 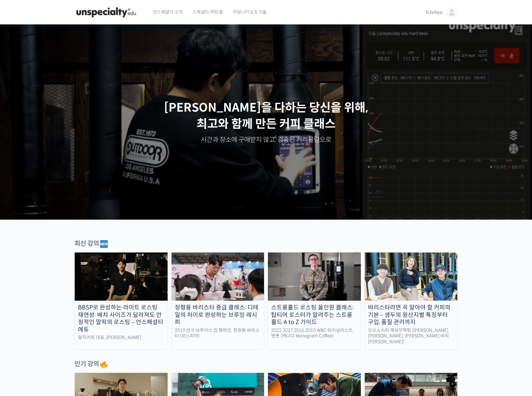 What do you see at coordinates (218, 315) in the screenshot?
I see `div: 정형용 바리스타 중급 클래스: 디테일의 차이로 완성하는 브루잉 레시피` at bounding box center [218, 315].